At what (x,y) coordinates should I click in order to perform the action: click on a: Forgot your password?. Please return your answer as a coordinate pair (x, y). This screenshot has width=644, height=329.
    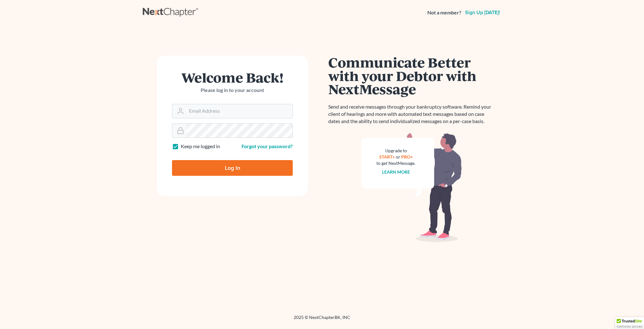
    Looking at the image, I should click on (267, 146).